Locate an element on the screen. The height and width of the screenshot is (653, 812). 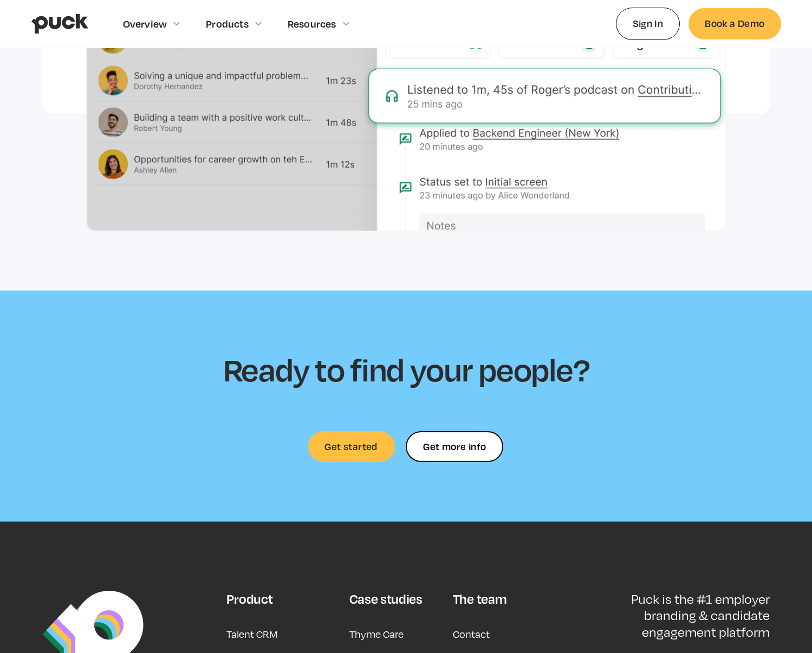
div: Product is located at coordinates (249, 600).